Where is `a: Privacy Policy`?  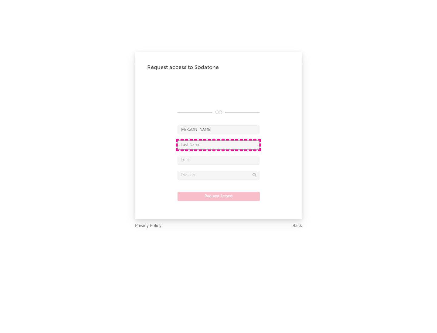
a: Privacy Policy is located at coordinates (148, 226).